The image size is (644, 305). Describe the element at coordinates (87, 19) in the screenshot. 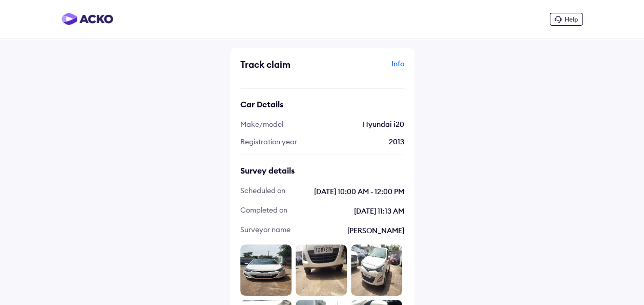

I see `img: horizontal-gradient.png` at that location.